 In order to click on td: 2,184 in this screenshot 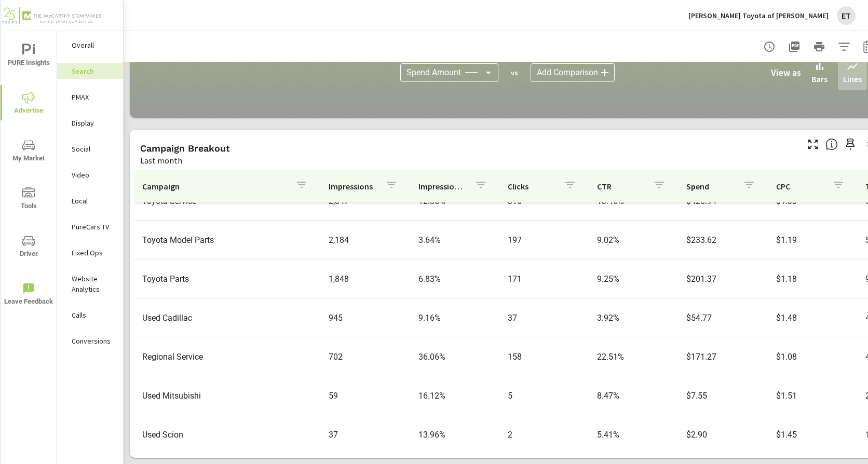, I will do `click(365, 240)`.